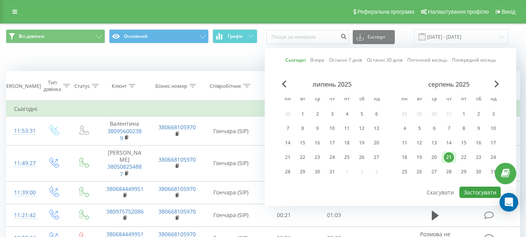 Image resolution: width=526 pixels, height=237 pixels. Describe the element at coordinates (284, 215) in the screenshot. I see `td: 00:21` at that location.